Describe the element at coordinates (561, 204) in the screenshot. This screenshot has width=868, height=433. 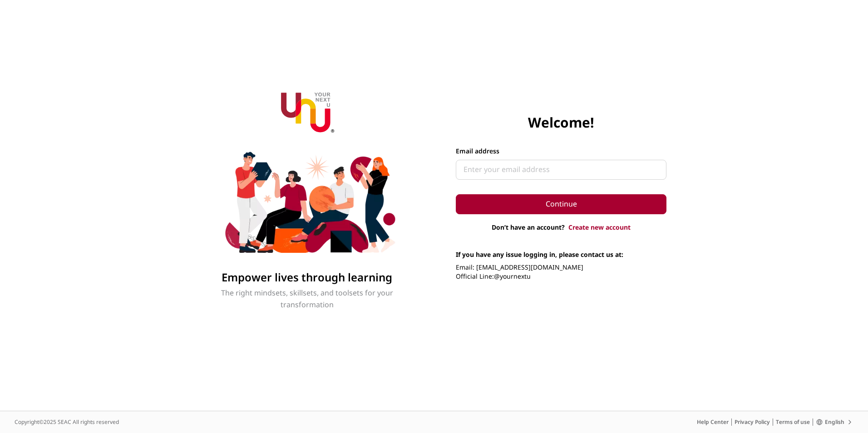
I see `button: Continue` at that location.